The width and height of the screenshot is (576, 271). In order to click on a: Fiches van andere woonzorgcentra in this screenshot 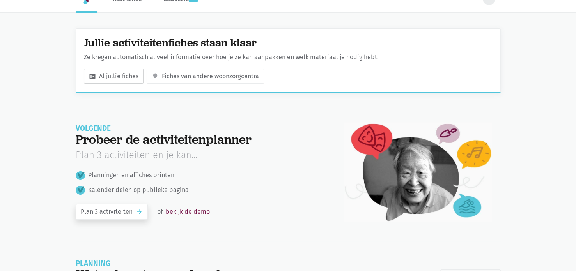, I will do `click(205, 76)`.